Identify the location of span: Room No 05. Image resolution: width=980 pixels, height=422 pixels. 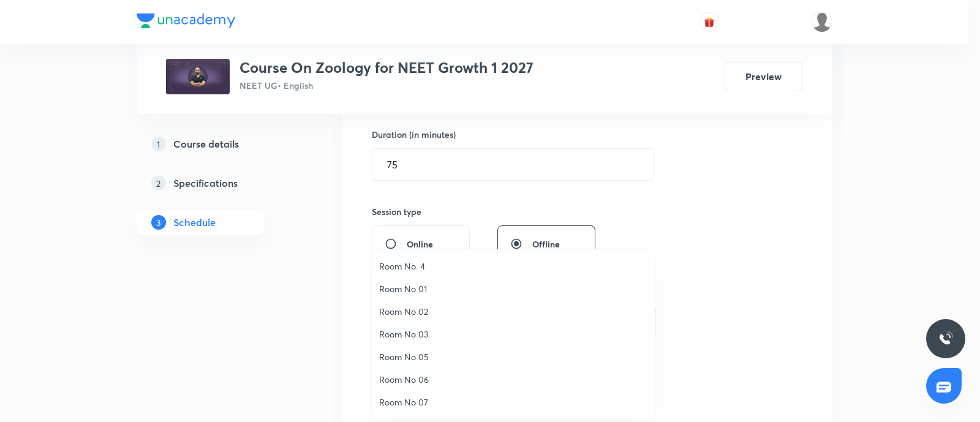
(514, 357).